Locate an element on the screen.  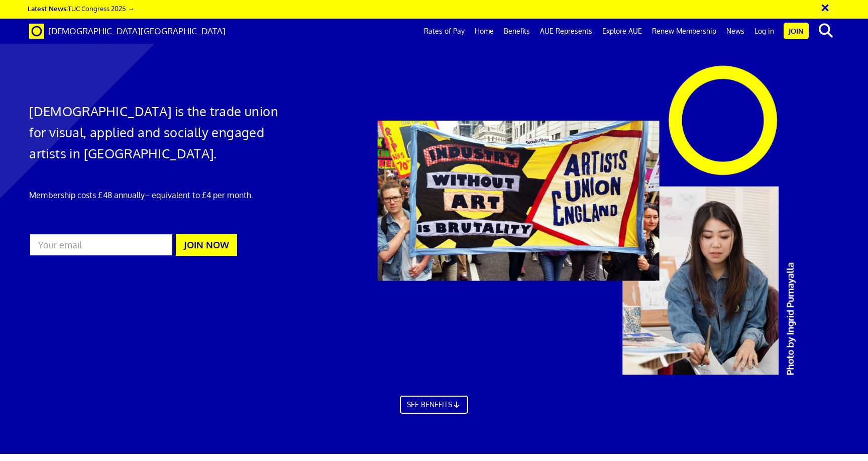
a: Benefits is located at coordinates (516, 31).